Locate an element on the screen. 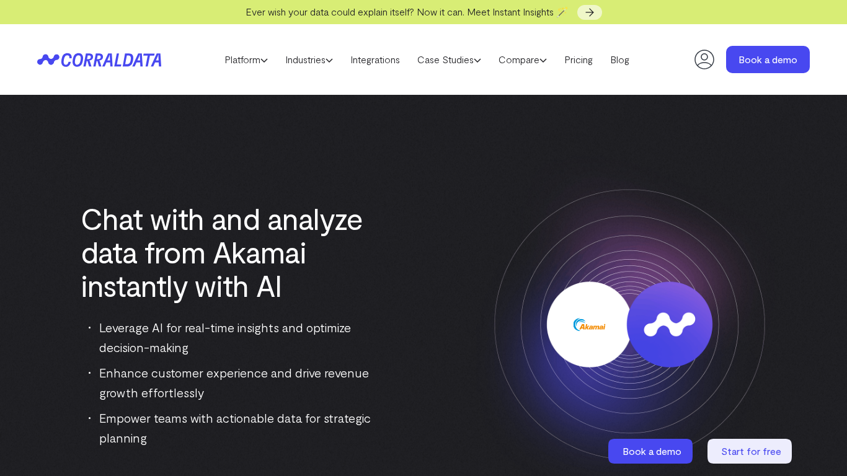 This screenshot has width=847, height=476. a: Industries is located at coordinates (309, 60).